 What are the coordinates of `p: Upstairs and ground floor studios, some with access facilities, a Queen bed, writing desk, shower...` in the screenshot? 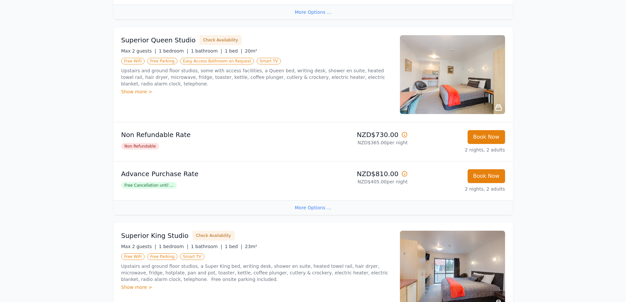 It's located at (256, 77).